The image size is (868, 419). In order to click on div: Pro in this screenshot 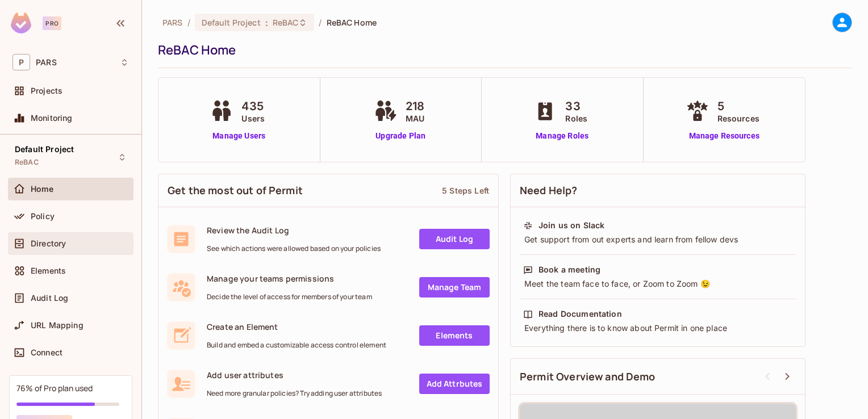, I will do `click(52, 23)`.